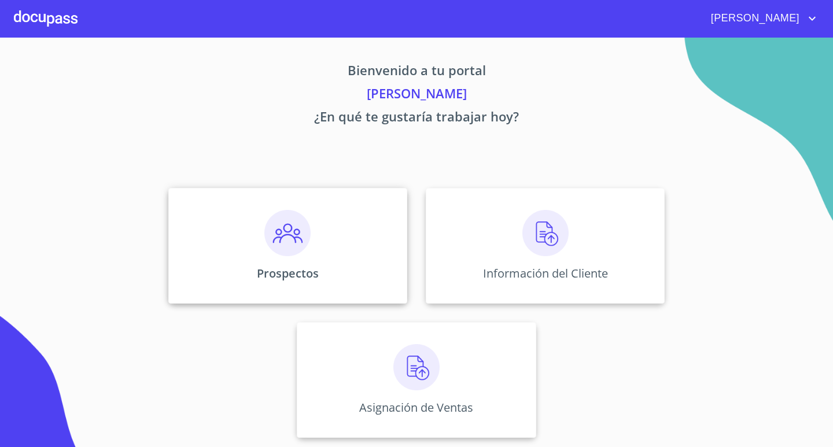  I want to click on p: ¿En qué te gustaría trabajar hoy?, so click(416, 119).